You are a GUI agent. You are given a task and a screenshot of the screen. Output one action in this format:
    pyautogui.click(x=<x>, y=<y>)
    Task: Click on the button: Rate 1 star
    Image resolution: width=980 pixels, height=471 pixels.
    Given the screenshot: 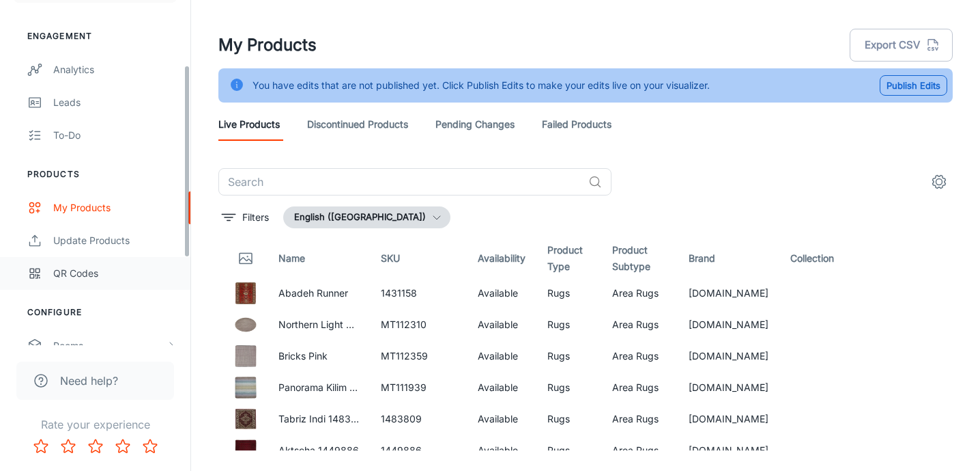 What is the action you would take?
    pyautogui.click(x=41, y=446)
    